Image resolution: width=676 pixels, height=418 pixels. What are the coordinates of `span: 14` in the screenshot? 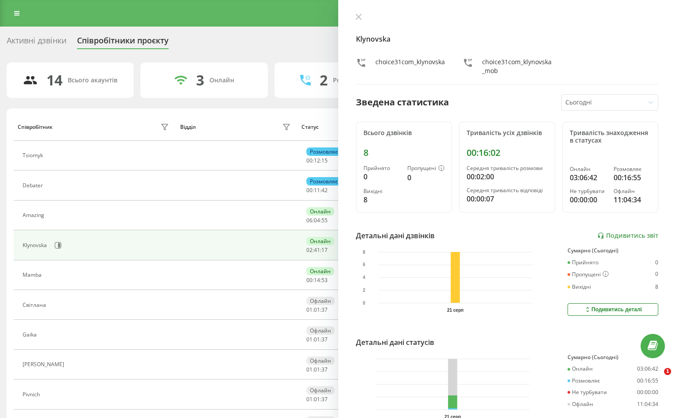 It's located at (317, 280).